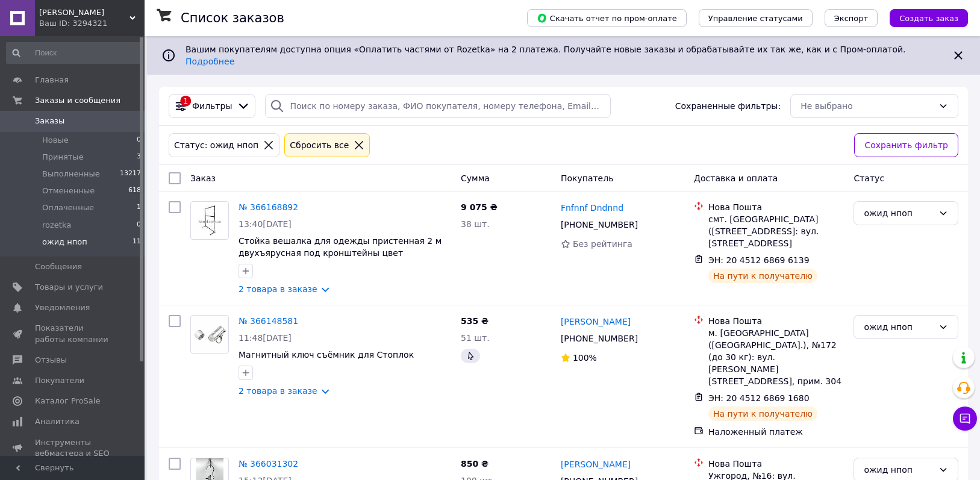 Image resolution: width=980 pixels, height=480 pixels. Describe the element at coordinates (585, 357) in the screenshot. I see `span: 100%` at that location.